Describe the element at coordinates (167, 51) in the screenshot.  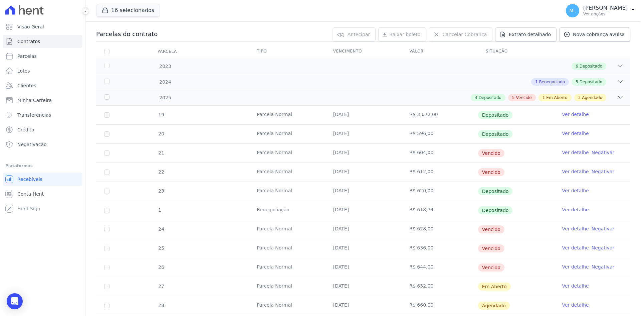
I see `div: Parcela` at that location.